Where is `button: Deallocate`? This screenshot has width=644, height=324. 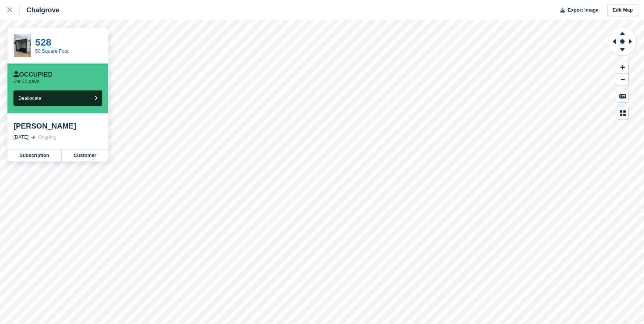 button: Deallocate is located at coordinates (58, 98).